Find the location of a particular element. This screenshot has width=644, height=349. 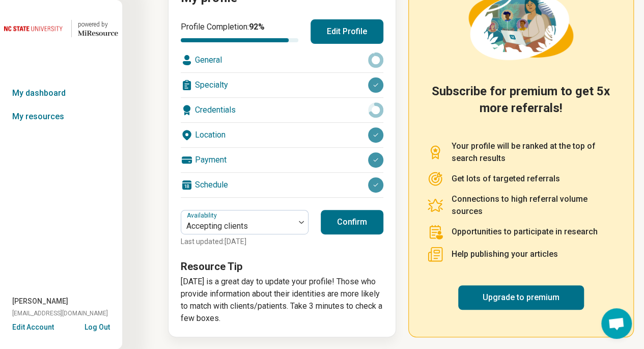

p: Help publishing your articles is located at coordinates (504, 254).